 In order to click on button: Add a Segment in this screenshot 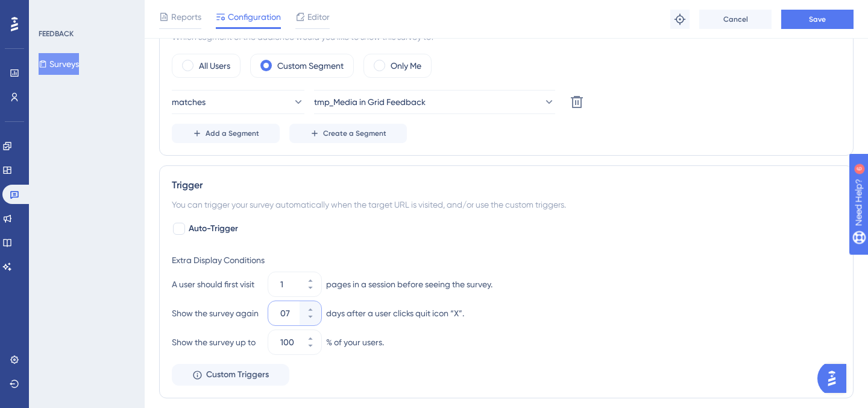, I will do `click(226, 134)`.